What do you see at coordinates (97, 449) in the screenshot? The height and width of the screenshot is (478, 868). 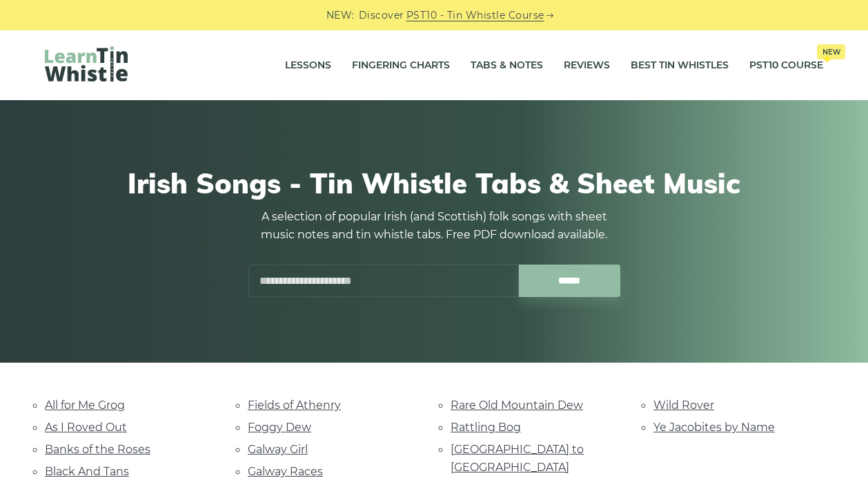 I see `a: Banks of the Roses` at bounding box center [97, 449].